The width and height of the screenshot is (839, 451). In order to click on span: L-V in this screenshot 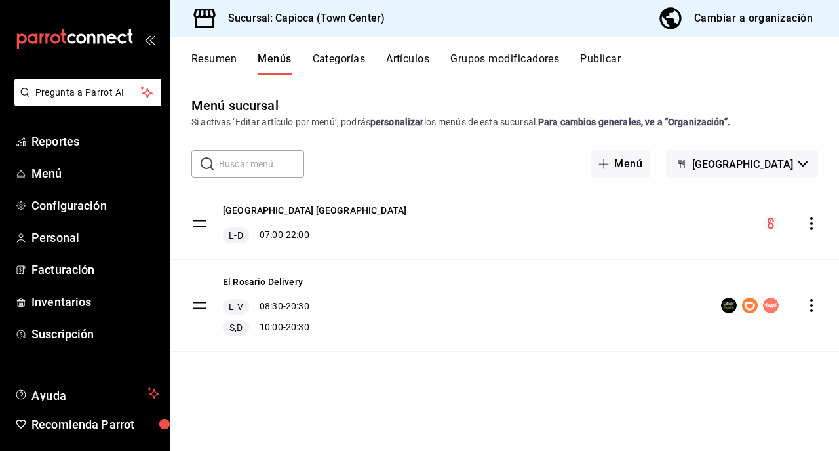, I will do `click(235, 307)`.